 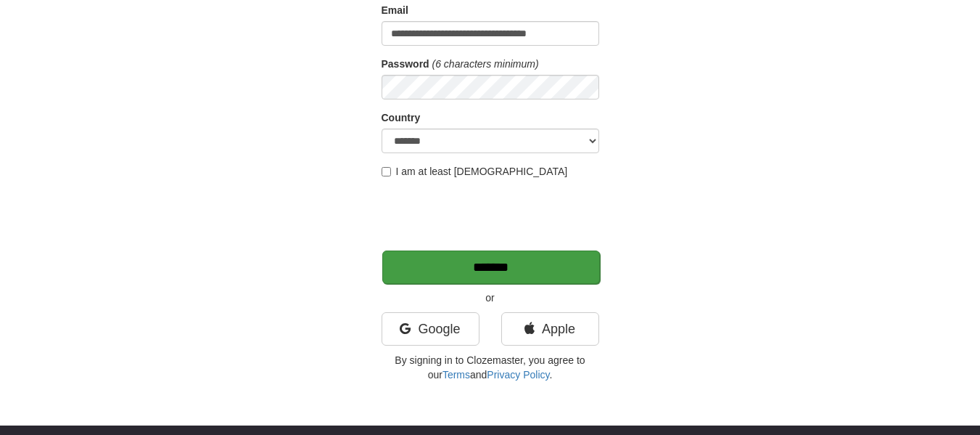 What do you see at coordinates (406, 64) in the screenshot?
I see `label: Password` at bounding box center [406, 64].